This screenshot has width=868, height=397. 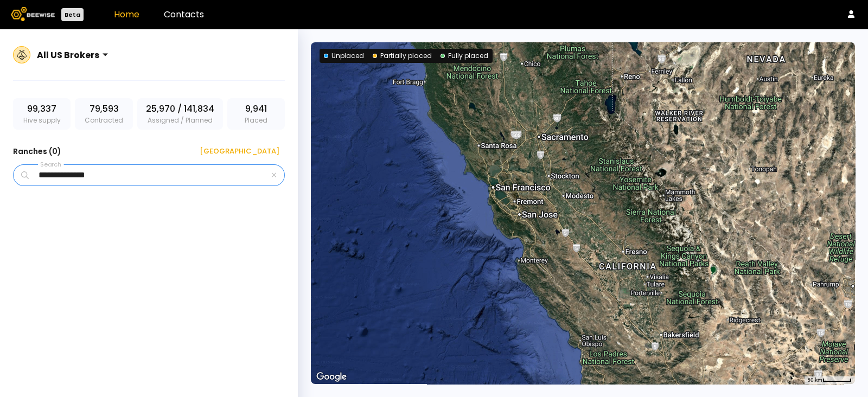 I want to click on div: All US Brokers, so click(x=68, y=55).